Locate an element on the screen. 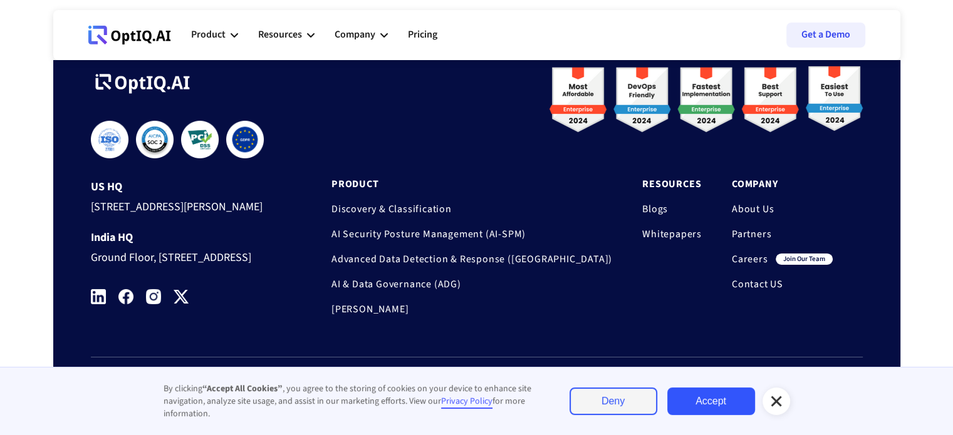 The width and height of the screenshot is (953, 435). div: By clicking , you agree to the storing of cookies on your device to enhance site navigation, anal... is located at coordinates (354, 402).